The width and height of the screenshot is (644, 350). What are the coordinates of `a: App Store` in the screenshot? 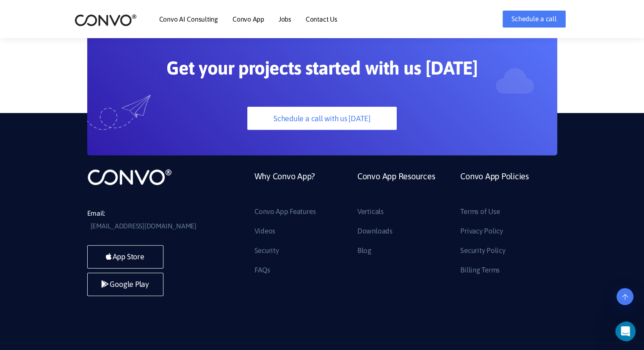 It's located at (125, 257).